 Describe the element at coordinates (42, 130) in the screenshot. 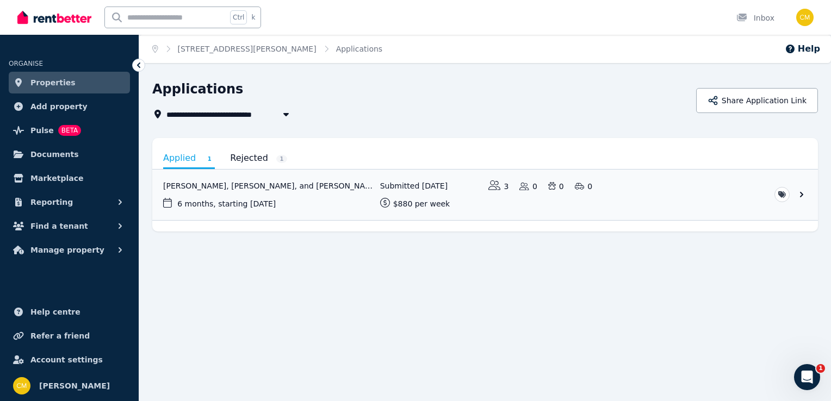

I see `span: Pulse` at that location.